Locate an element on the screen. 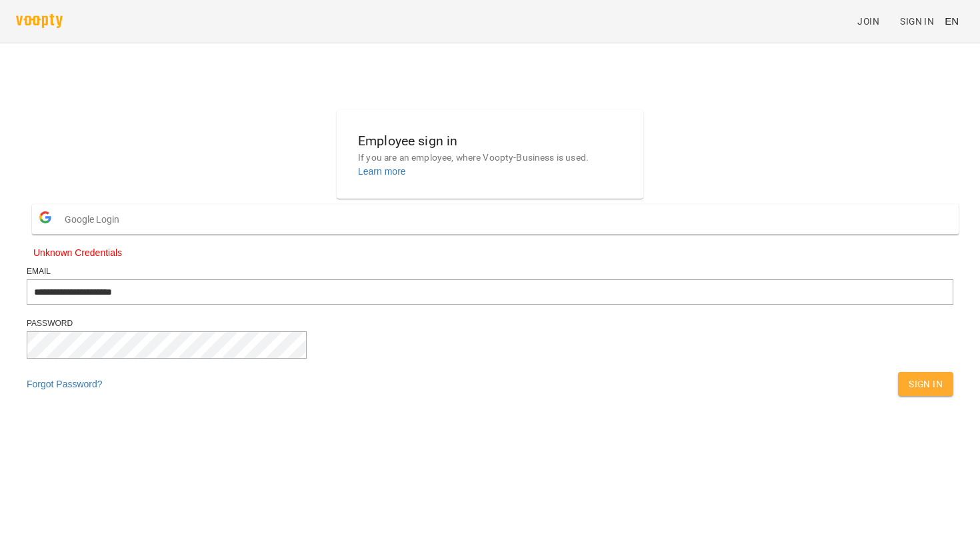  span: EN is located at coordinates (951, 20).